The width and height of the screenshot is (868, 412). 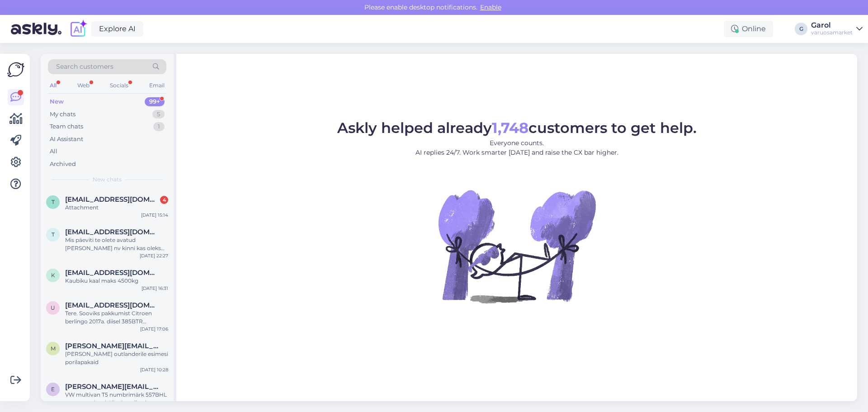 What do you see at coordinates (62, 114) in the screenshot?
I see `div: My chats` at bounding box center [62, 114].